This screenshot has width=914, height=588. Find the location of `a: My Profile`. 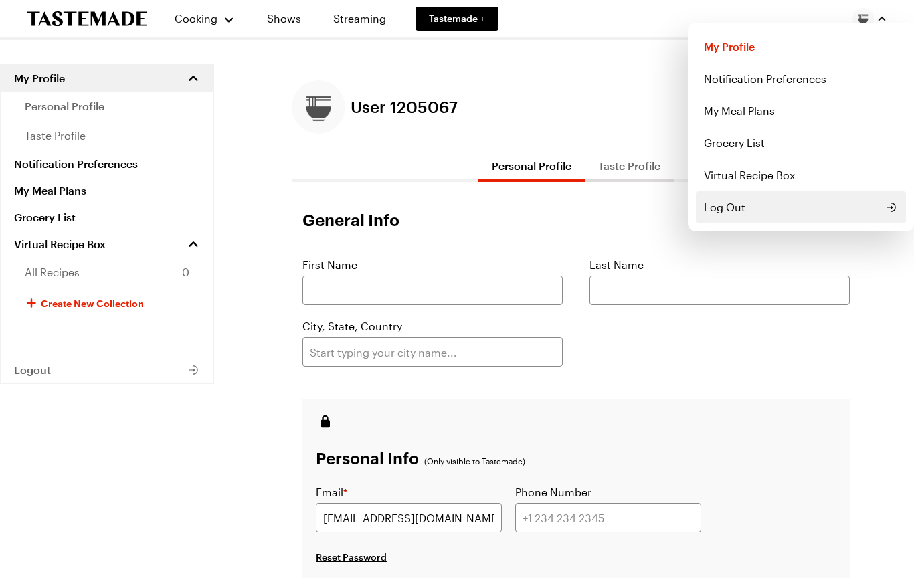

a: My Profile is located at coordinates (801, 47).